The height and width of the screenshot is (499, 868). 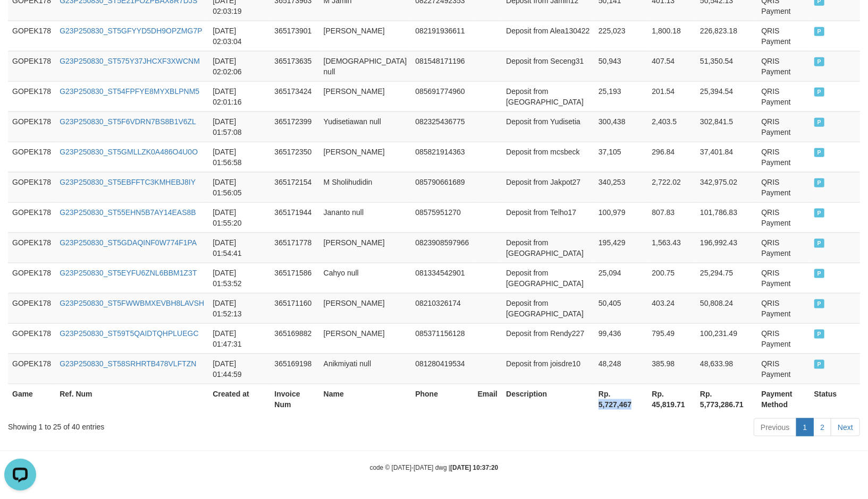 I want to click on td: 50,943, so click(x=621, y=66).